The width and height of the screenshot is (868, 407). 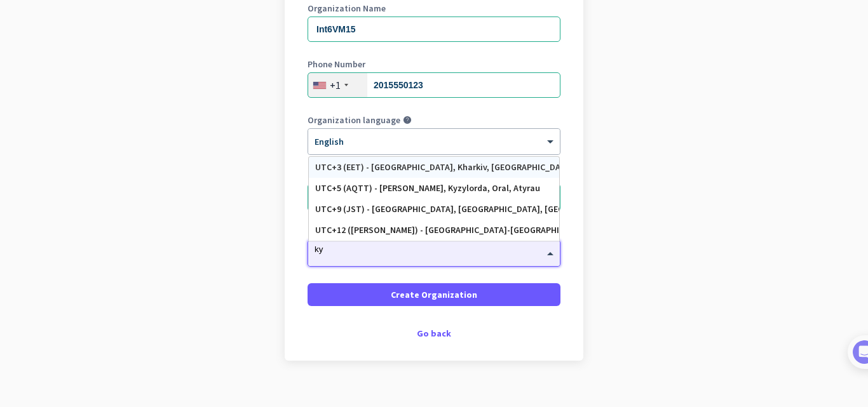 What do you see at coordinates (434, 85) in the screenshot?
I see `input: 201-555-0123` at bounding box center [434, 85].